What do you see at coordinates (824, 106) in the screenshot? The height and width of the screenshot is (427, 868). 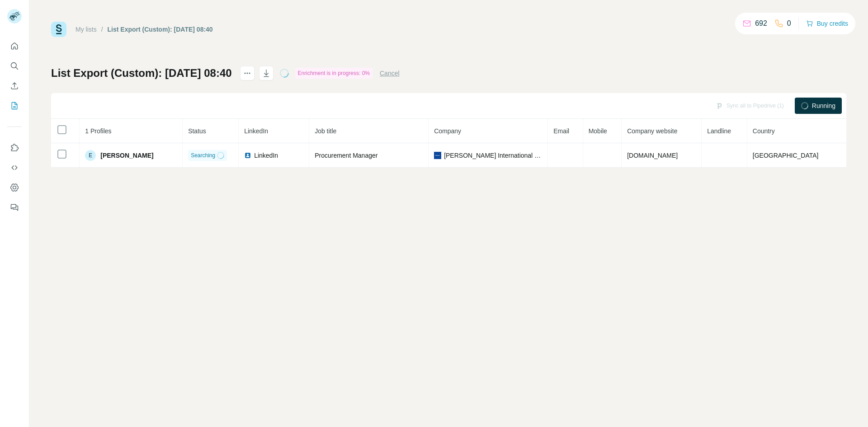 I see `span: Running` at bounding box center [824, 106].